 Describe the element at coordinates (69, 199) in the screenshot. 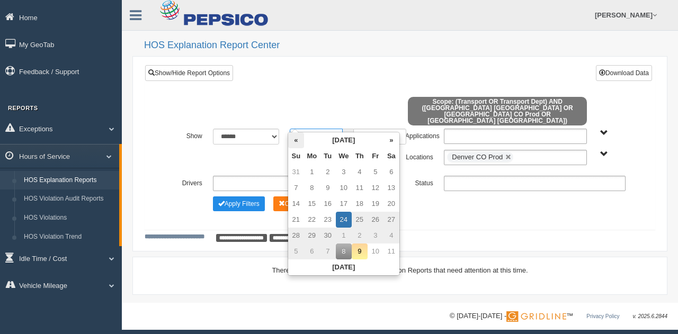

I see `a: HOS Violation Audit Reports` at that location.